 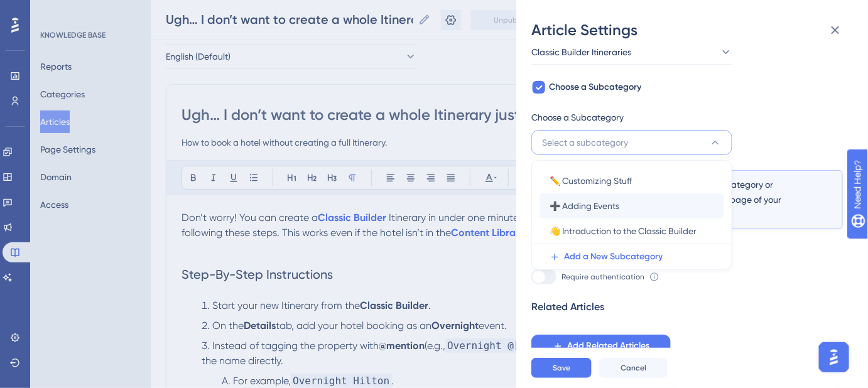 I want to click on button: Open AI Assistant Launcher, so click(x=19, y=19).